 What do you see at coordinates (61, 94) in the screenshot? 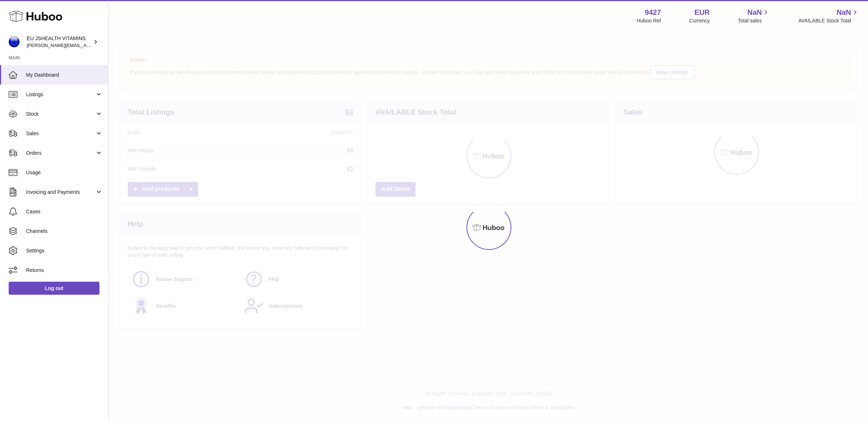
I see `span: Listings` at bounding box center [61, 94].